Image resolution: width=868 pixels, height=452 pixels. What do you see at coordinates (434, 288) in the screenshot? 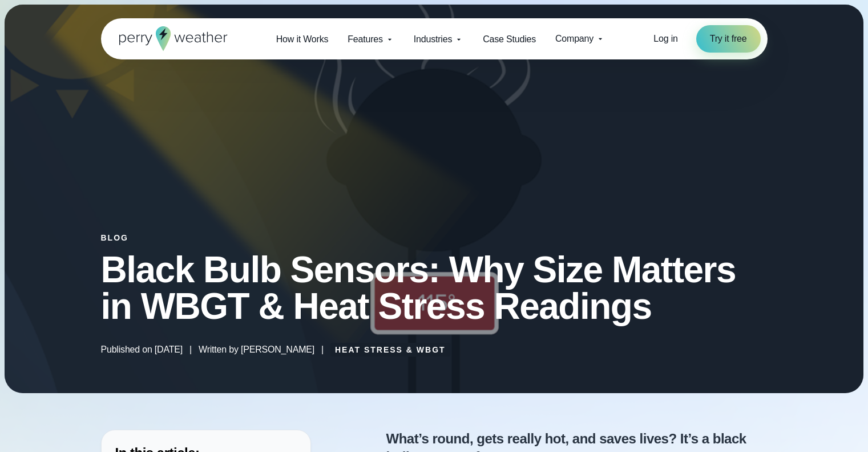
I see `h1: Black Bulb Sensors: Why Size Matters in WBGT & Heat Stress Readings` at bounding box center [434, 288].